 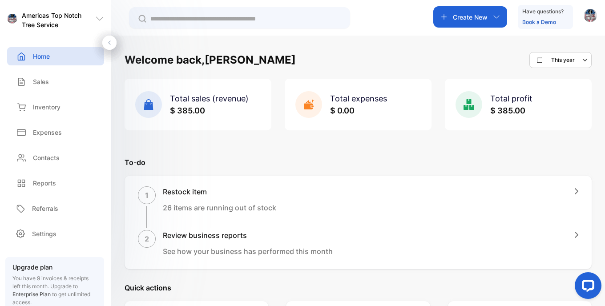 What do you see at coordinates (219, 192) in the screenshot?
I see `h1: Restock item` at bounding box center [219, 192].